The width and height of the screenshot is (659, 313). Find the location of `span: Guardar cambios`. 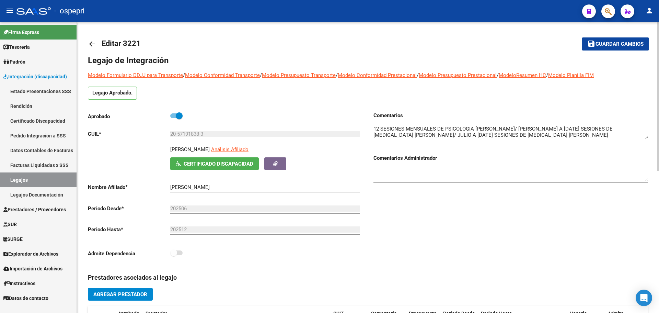

span: Guardar cambios is located at coordinates (620, 44).